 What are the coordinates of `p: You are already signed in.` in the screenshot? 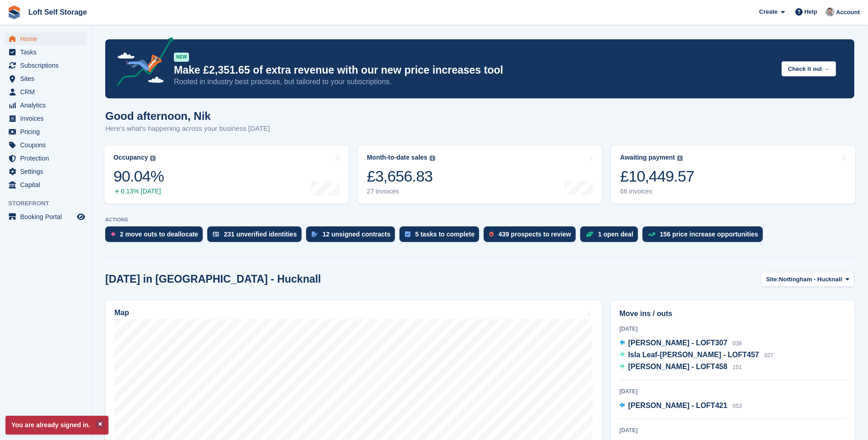 It's located at (57, 425).